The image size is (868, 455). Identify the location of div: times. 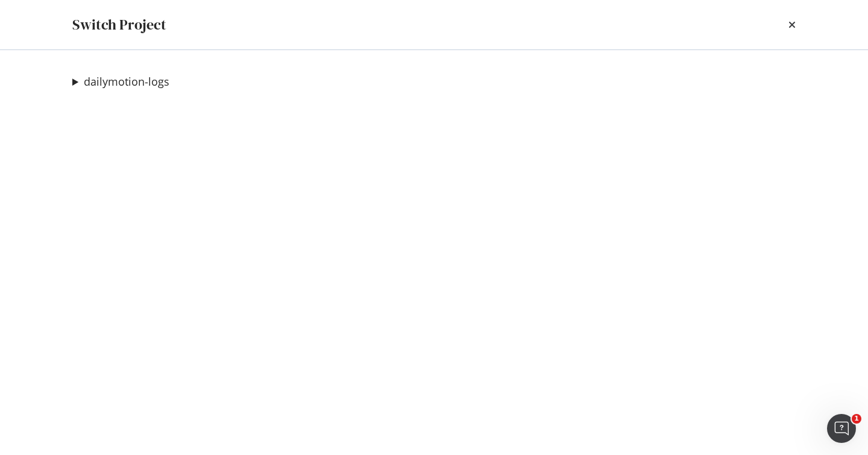
(792, 25).